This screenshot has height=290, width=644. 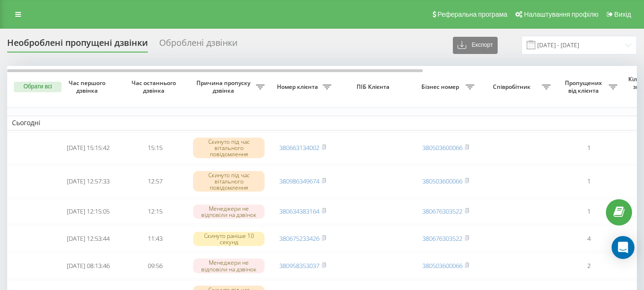 What do you see at coordinates (561, 14) in the screenshot?
I see `span: Налаштування профілю` at bounding box center [561, 14].